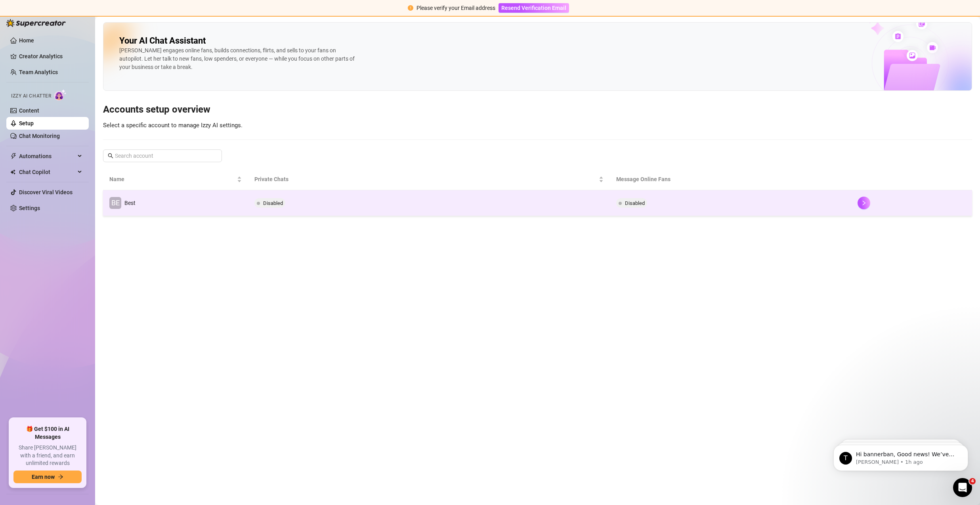 Image resolution: width=980 pixels, height=505 pixels. Describe the element at coordinates (175, 179) in the screenshot. I see `th: Name` at that location.